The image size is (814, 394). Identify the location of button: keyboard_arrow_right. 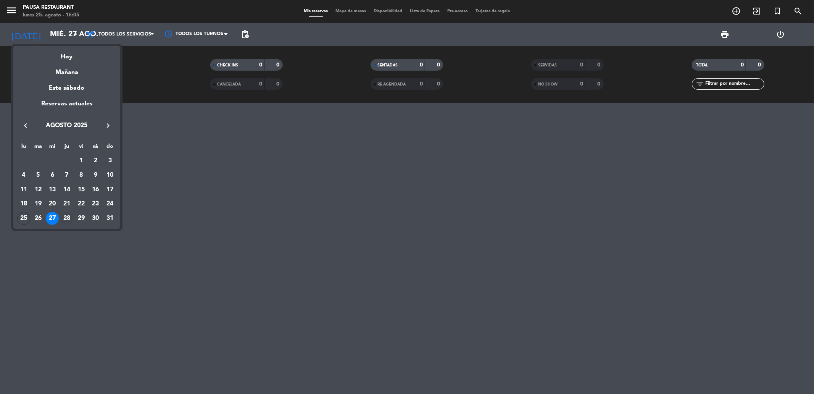
(108, 125).